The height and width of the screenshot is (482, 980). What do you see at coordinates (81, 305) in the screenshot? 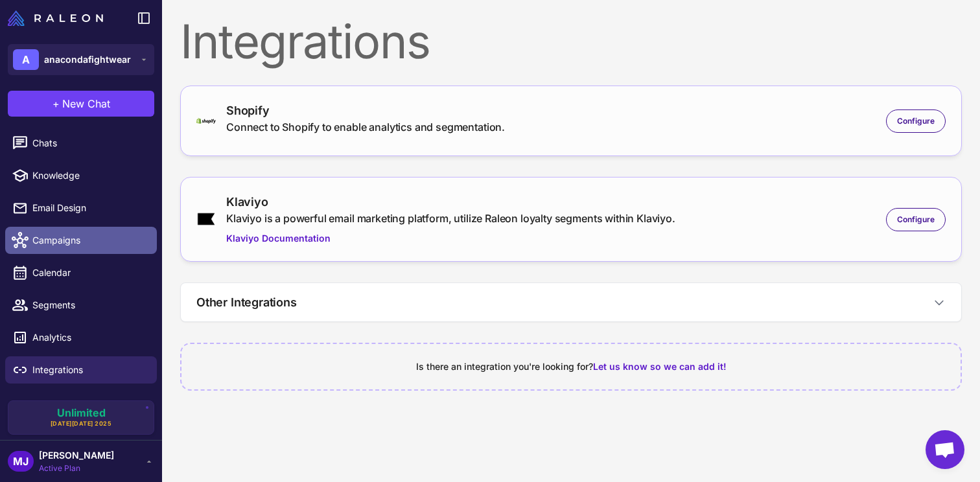
I see `a: Segments` at bounding box center [81, 305].